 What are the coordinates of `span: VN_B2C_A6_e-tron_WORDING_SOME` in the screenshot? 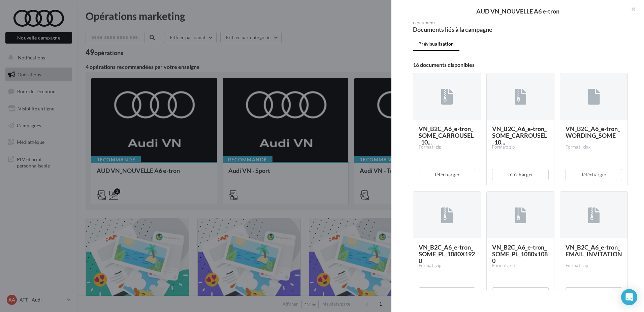 It's located at (593, 132).